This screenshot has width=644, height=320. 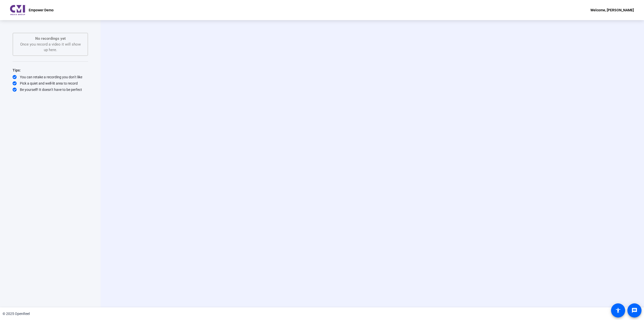 I want to click on p: Empower Demo, so click(x=41, y=10).